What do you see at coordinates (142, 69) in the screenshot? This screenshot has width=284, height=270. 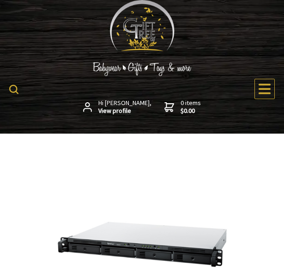 I see `img: Babywear - Gifts - Toys & more` at bounding box center [142, 69].